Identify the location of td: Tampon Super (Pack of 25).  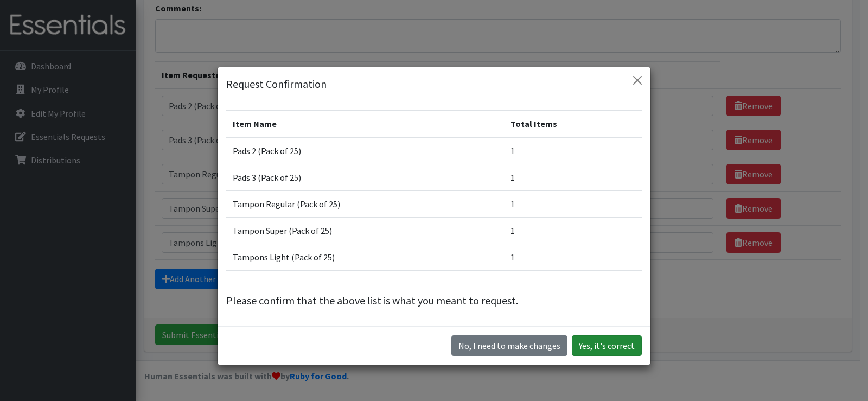
(365, 230).